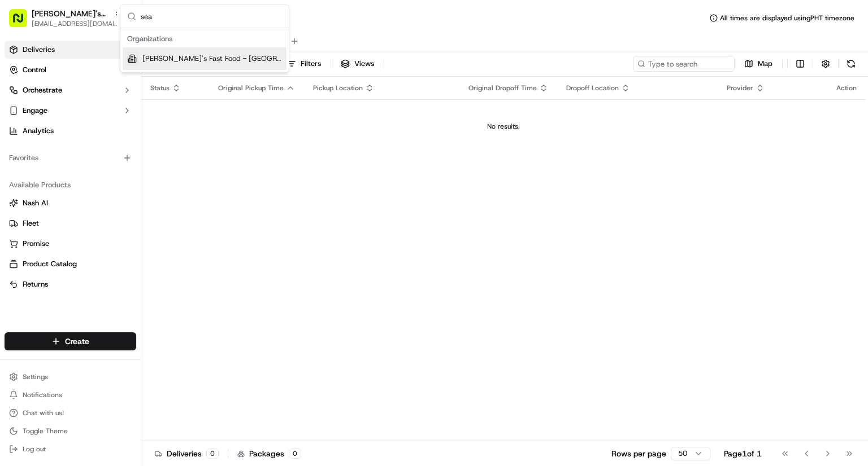  I want to click on p: Rows per page, so click(638, 454).